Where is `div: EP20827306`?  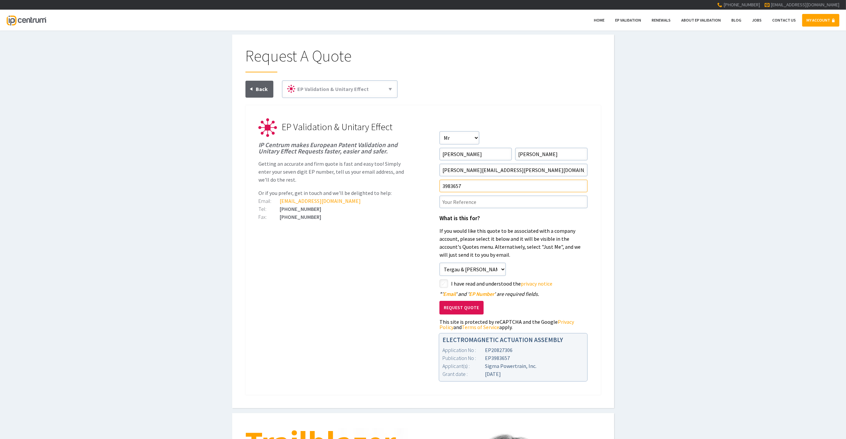
div: EP20827306 is located at coordinates (513, 350).